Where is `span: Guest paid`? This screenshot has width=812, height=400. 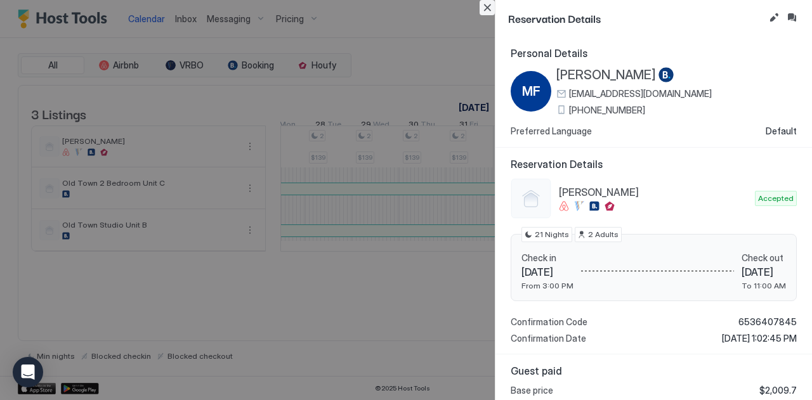 span: Guest paid is located at coordinates (653, 371).